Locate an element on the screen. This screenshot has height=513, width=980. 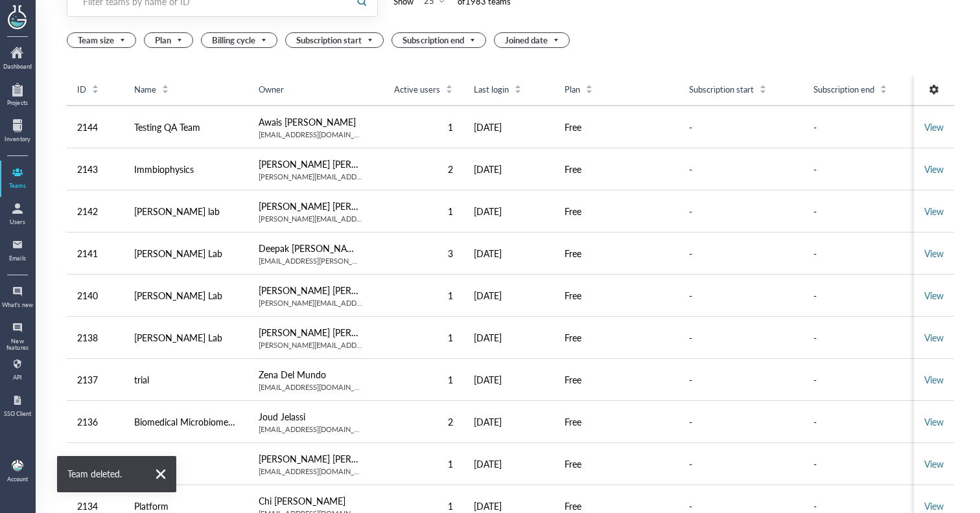
span: Plan is located at coordinates (169, 40).